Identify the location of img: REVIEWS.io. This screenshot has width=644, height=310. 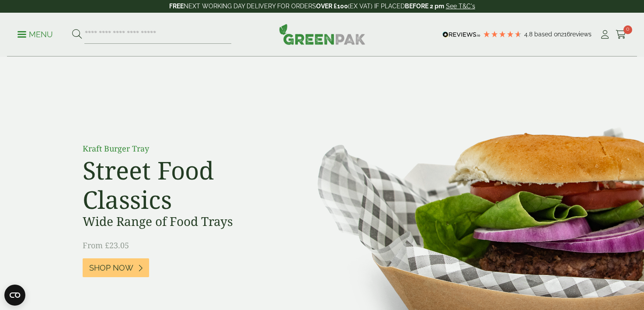
(461, 34).